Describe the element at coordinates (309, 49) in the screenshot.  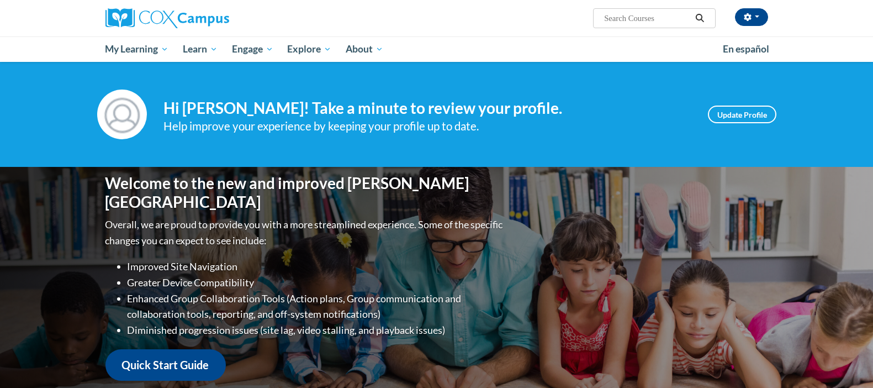
I see `a: Explore` at that location.